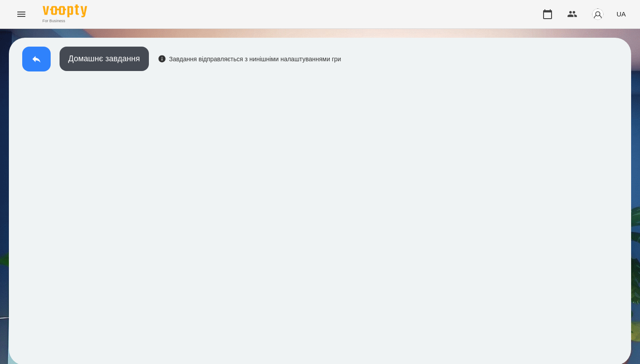  I want to click on button: Menu, so click(21, 14).